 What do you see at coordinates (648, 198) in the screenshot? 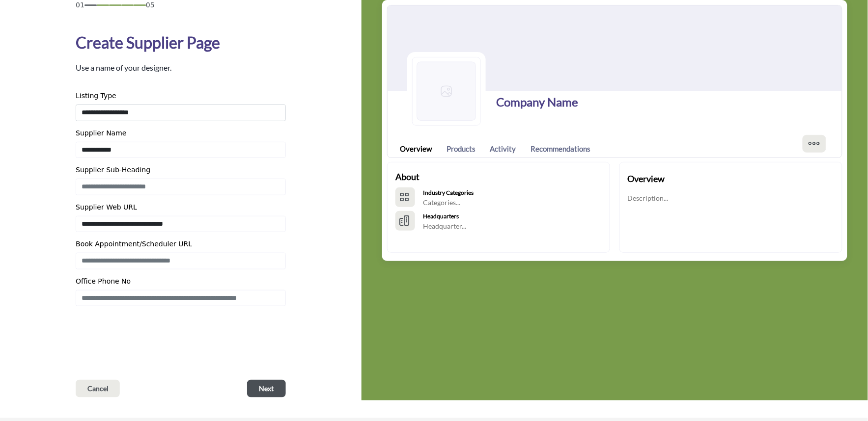
I see `p: Description...` at bounding box center [648, 198].